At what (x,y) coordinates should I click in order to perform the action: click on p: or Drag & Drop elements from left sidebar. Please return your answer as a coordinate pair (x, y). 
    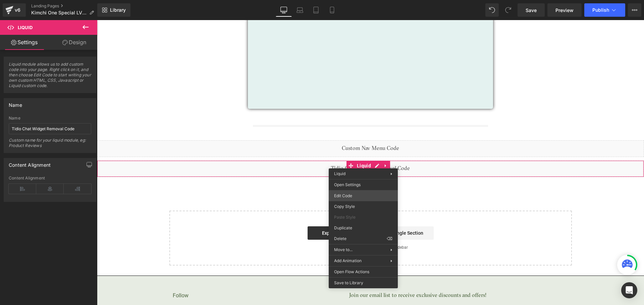
    Looking at the image, I should click on (274, 227).